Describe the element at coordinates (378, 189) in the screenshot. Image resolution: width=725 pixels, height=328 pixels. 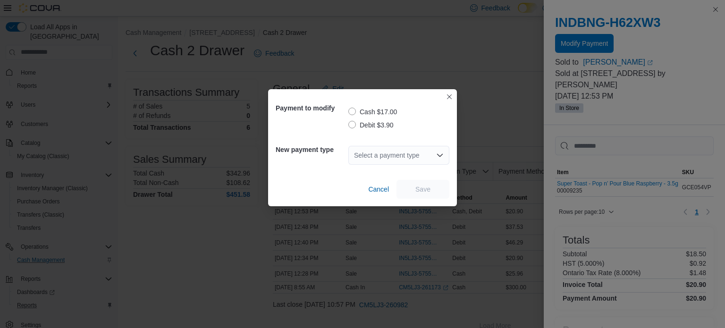
I see `button: Cancel` at that location.